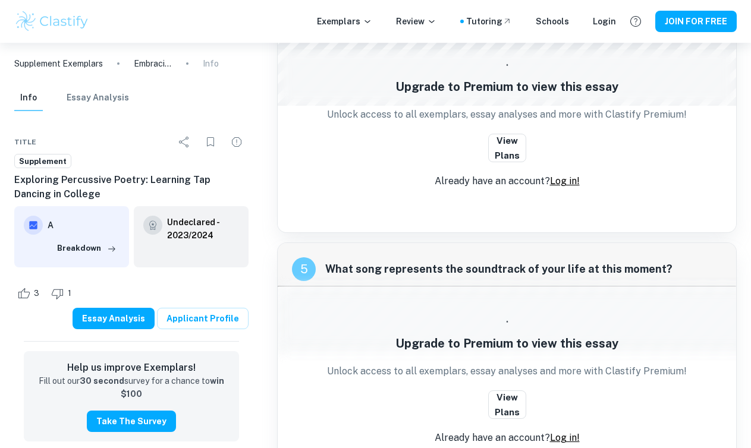 Image resolution: width=751 pixels, height=448 pixels. Describe the element at coordinates (604, 21) in the screenshot. I see `a: Login` at that location.